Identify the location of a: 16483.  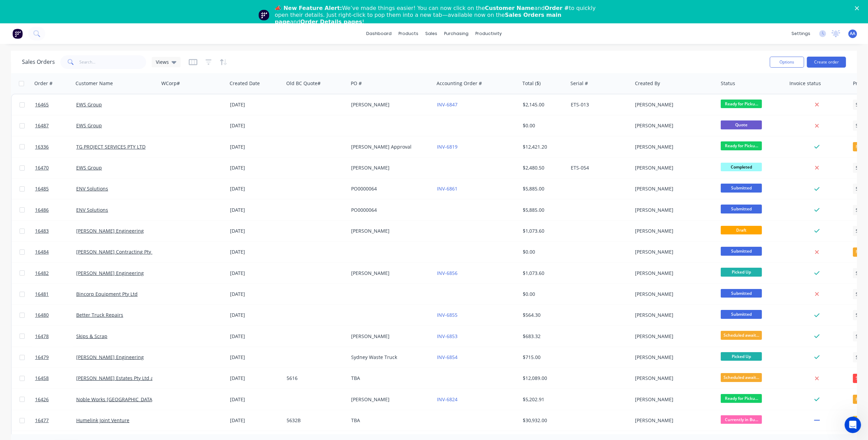
(56, 231).